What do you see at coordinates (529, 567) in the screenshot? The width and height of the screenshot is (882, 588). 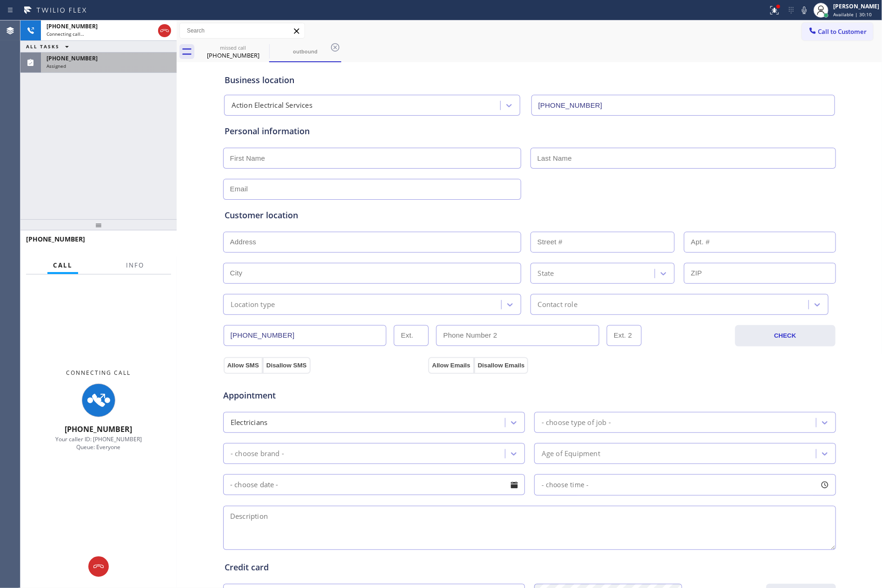 I see `div: Credit card` at bounding box center [529, 567].